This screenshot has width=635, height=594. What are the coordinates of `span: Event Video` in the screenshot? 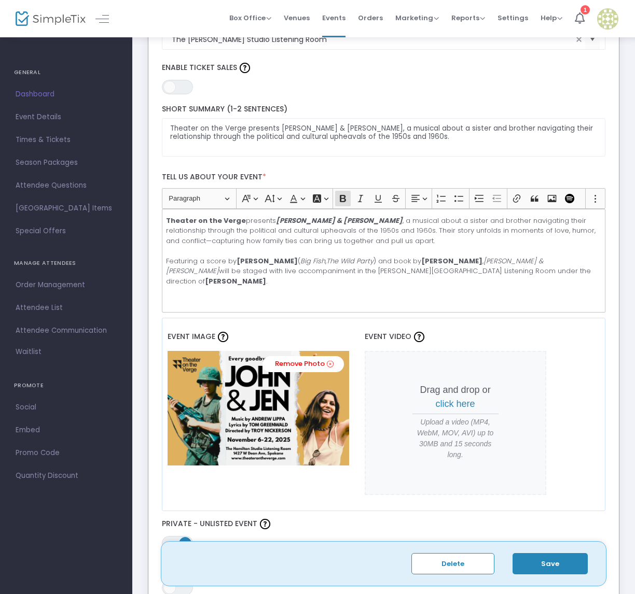 It's located at (388, 337).